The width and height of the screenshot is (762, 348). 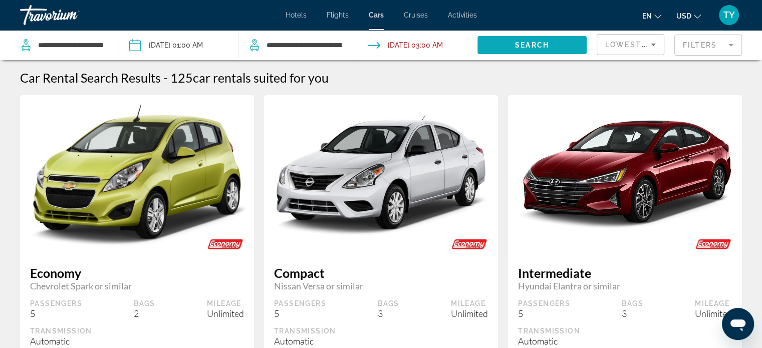 I want to click on span: Activities, so click(x=463, y=15).